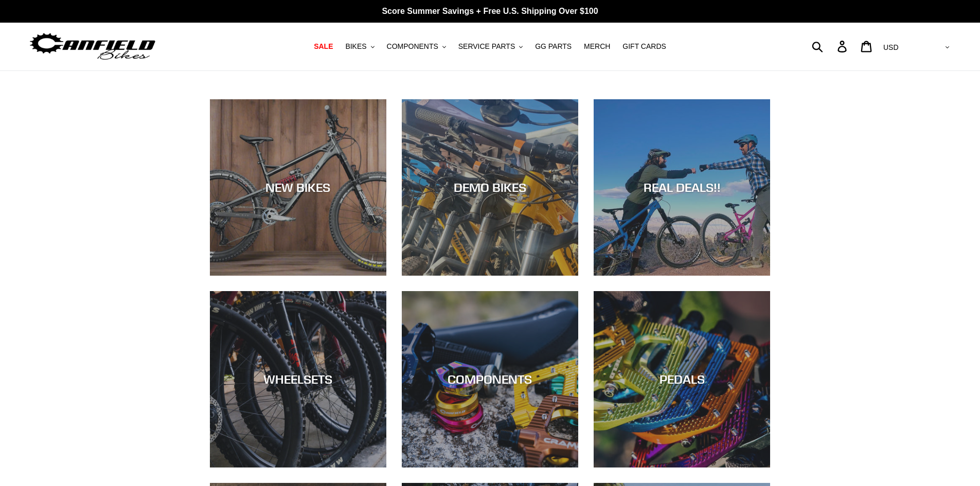  Describe the element at coordinates (487, 46) in the screenshot. I see `span: SERVICE PARTS` at that location.